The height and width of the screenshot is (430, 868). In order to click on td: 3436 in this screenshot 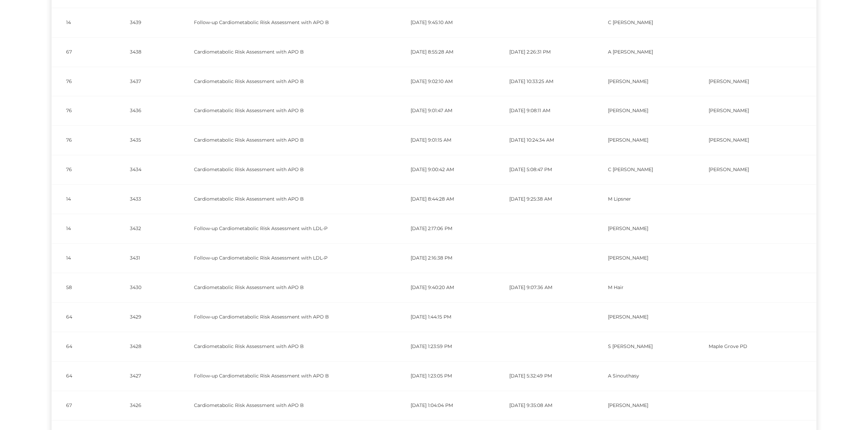, I will do `click(147, 110)`.